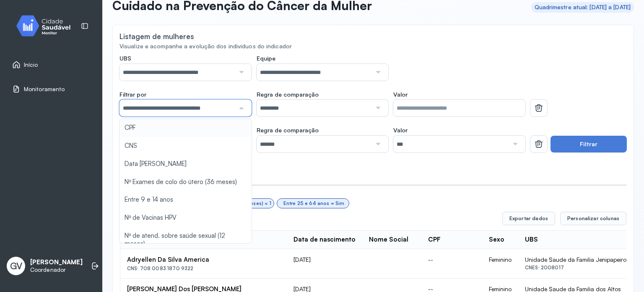  What do you see at coordinates (185, 128) in the screenshot?
I see `li: CPF` at bounding box center [185, 128].